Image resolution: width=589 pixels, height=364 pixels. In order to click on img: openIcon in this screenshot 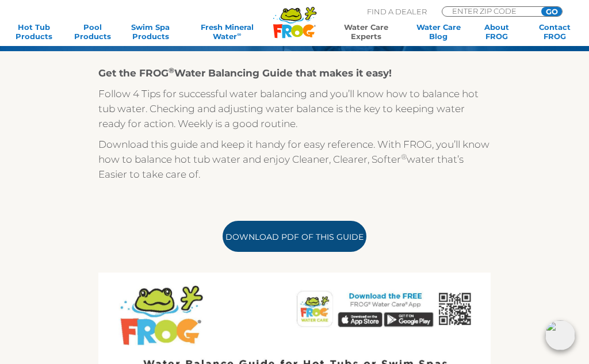, I will do `click(560, 335)`.